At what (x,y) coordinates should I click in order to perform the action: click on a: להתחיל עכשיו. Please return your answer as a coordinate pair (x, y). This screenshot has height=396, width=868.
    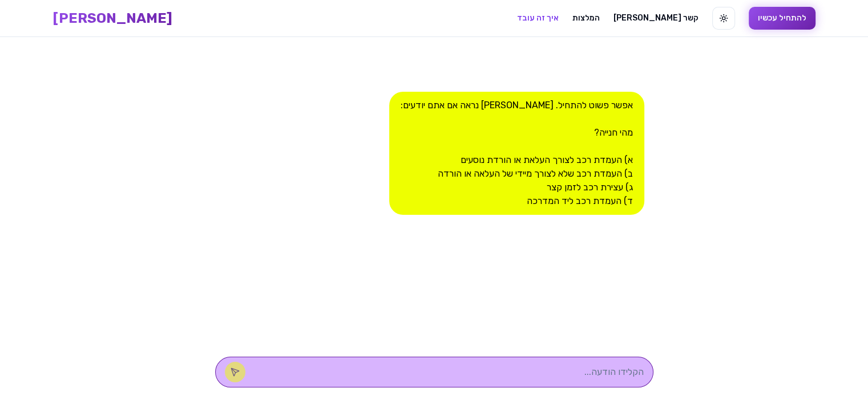
    Looking at the image, I should click on (781, 18).